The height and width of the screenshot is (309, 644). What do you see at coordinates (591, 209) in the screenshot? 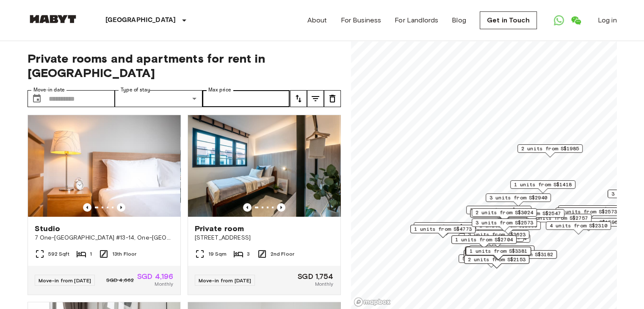
I see `span: 3 units from S$1480` at bounding box center [591, 209].